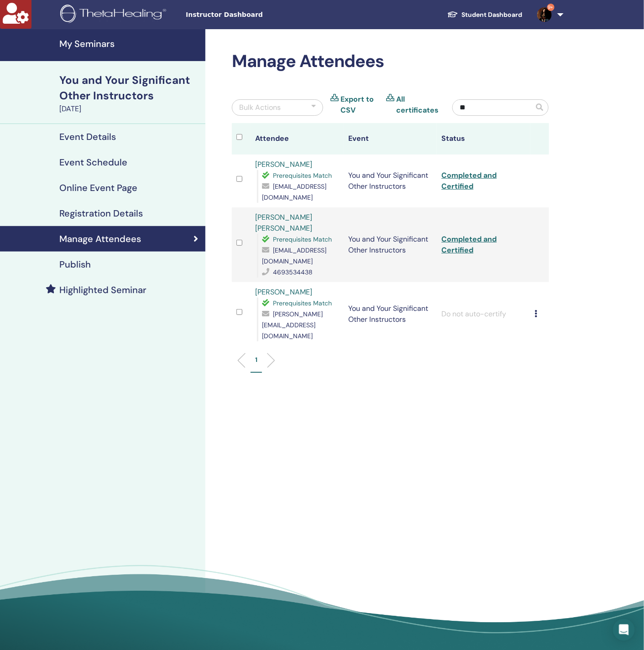 Image resolution: width=644 pixels, height=650 pixels. I want to click on th: Status, so click(483, 139).